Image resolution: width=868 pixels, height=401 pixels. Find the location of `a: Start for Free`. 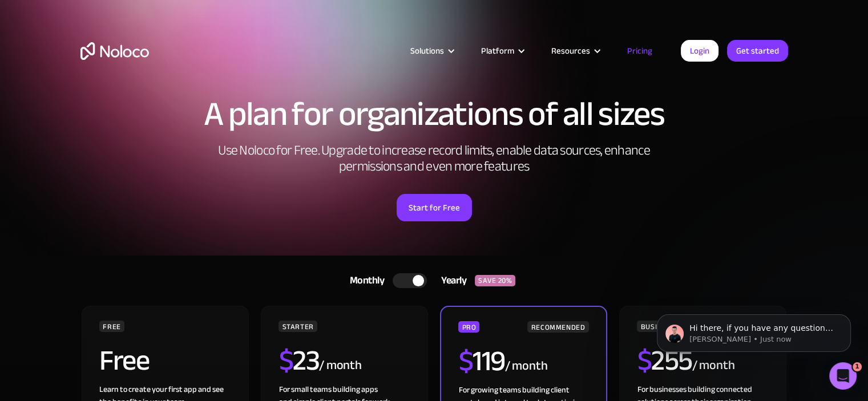

a: Start for Free is located at coordinates (434, 207).